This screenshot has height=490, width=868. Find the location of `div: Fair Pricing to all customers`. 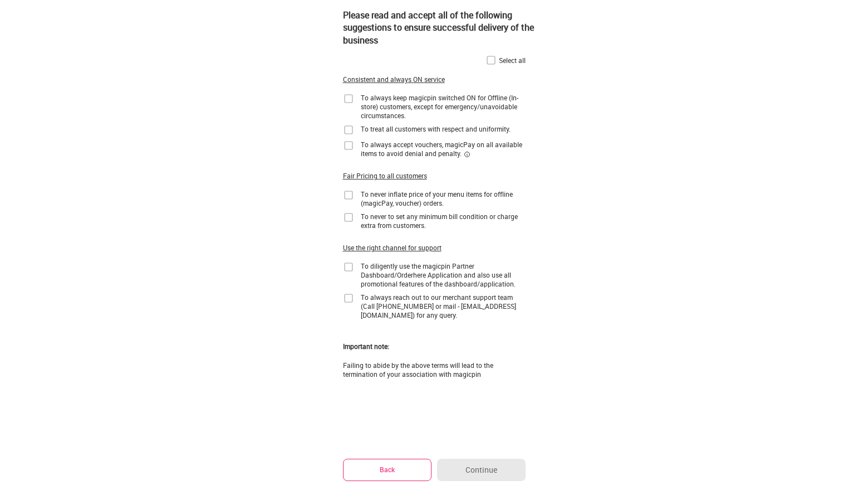

div: Fair Pricing to all customers is located at coordinates (385, 175).